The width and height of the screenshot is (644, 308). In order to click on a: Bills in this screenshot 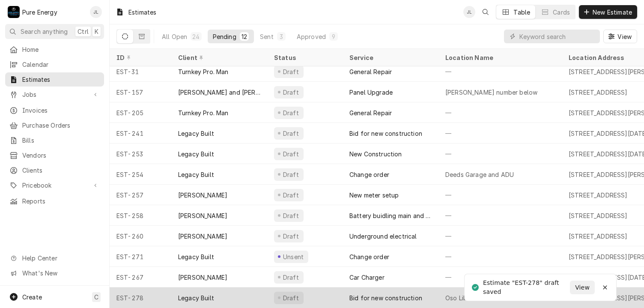, I will do `click(54, 140)`.